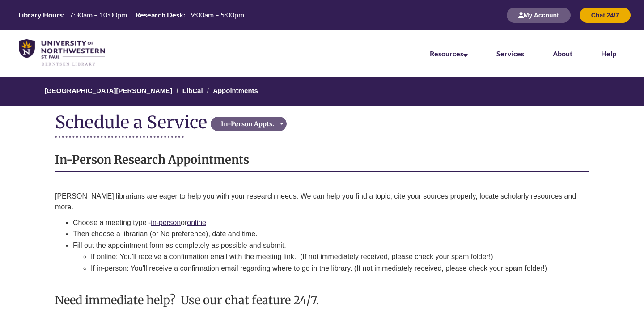  Describe the element at coordinates (133, 122) in the screenshot. I see `div: Schedule a Service` at that location.